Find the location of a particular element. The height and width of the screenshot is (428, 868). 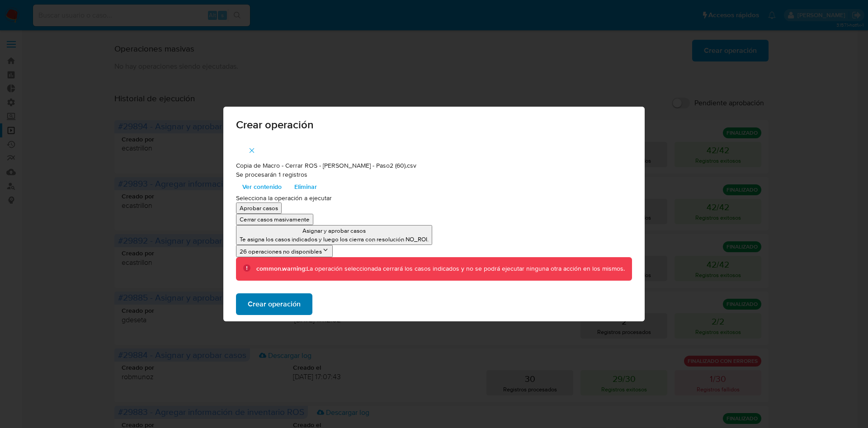

b: common.warning: is located at coordinates (281, 269).